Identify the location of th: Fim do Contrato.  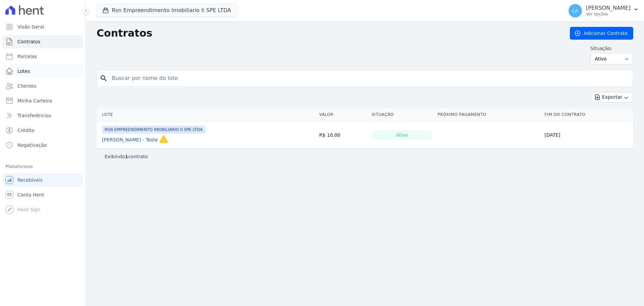
(587, 115).